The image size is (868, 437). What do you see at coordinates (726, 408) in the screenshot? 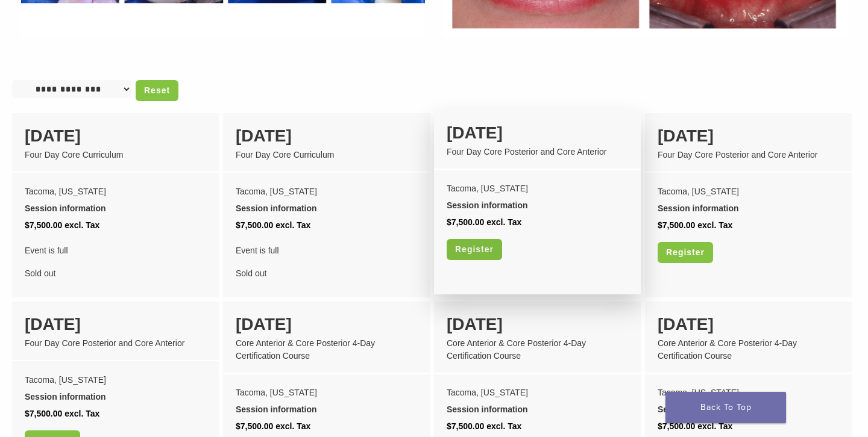
I see `a: Back To Top` at bounding box center [726, 408].